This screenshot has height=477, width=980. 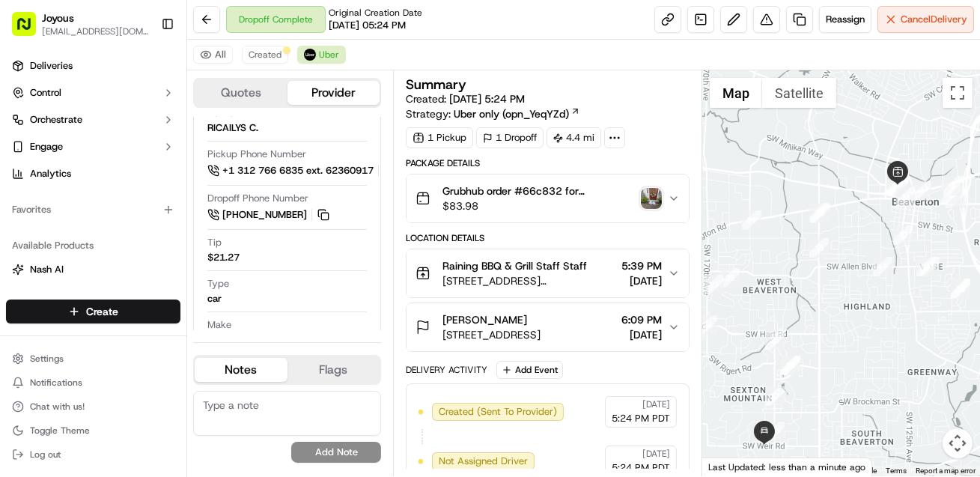 What do you see at coordinates (93, 66) in the screenshot?
I see `a: Deliveries` at bounding box center [93, 66].